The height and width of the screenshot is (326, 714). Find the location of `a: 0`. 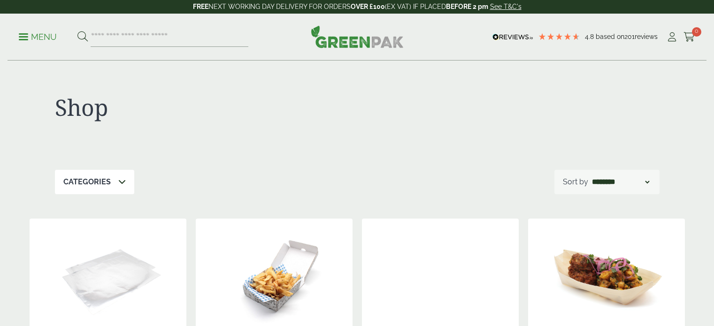

a: 0 is located at coordinates (689, 37).